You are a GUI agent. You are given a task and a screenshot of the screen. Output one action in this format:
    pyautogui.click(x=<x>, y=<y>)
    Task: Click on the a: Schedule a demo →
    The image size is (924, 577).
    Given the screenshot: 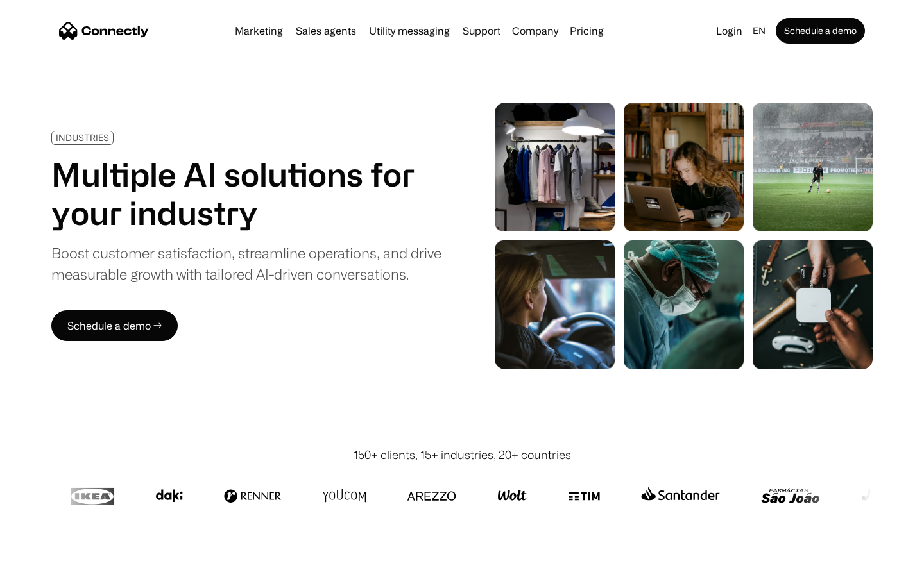 What is the action you would take?
    pyautogui.click(x=114, y=325)
    